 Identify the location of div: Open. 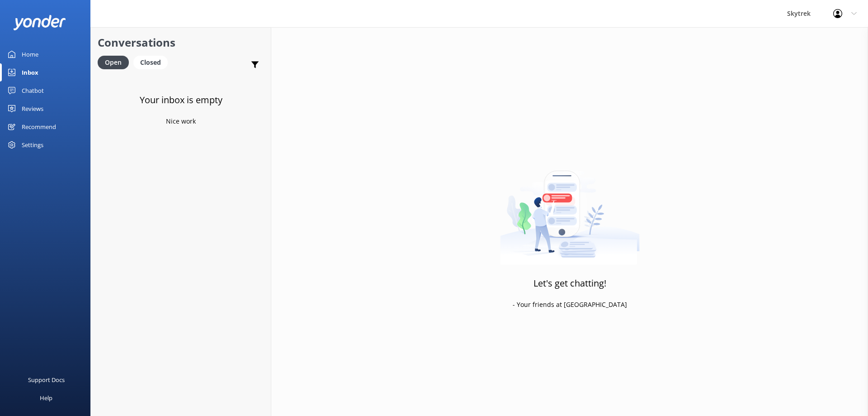
(113, 62).